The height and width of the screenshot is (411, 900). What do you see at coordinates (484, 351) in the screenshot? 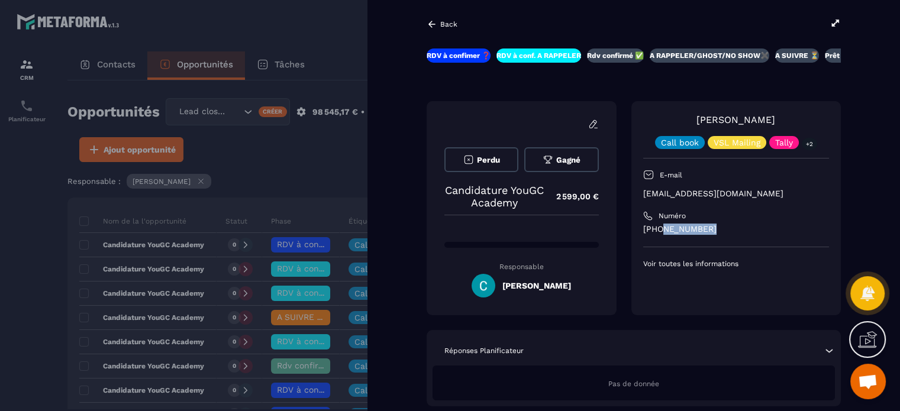
I see `p: Réponses Planificateur` at bounding box center [484, 351].